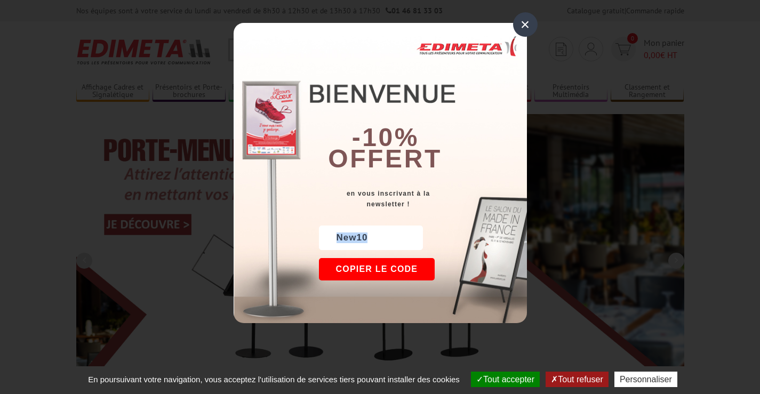 This screenshot has width=760, height=394. What do you see at coordinates (423, 199) in the screenshot?
I see `div: en vous inscrivant à la newsletter !` at bounding box center [423, 199].